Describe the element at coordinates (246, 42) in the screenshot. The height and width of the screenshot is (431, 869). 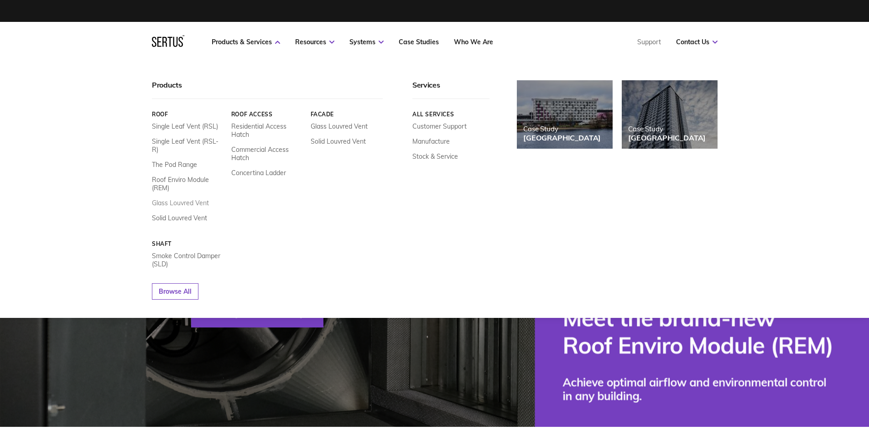
I see `a: Products & Services` at that location.